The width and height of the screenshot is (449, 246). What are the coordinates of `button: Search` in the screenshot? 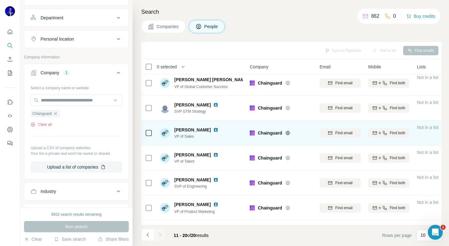 It's located at (10, 46).